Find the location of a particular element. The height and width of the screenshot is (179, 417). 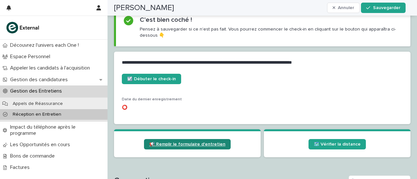

button: Annuler is located at coordinates (343, 8).